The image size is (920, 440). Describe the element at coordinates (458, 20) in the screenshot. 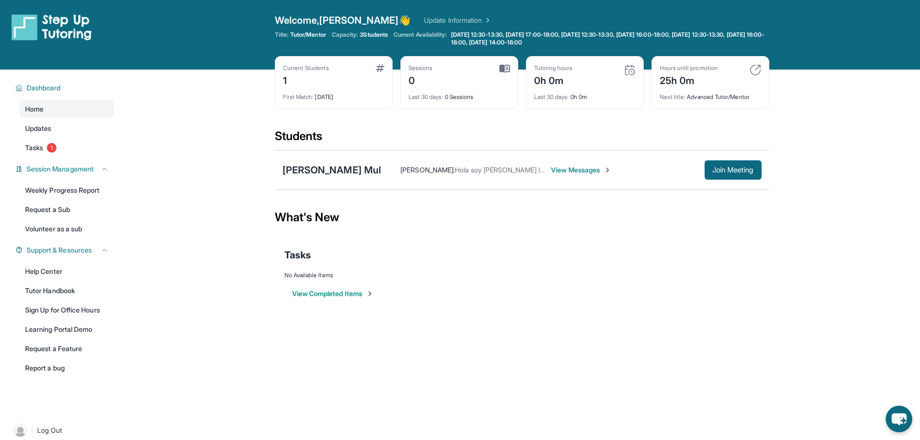

I see `a: Update Information` at that location.